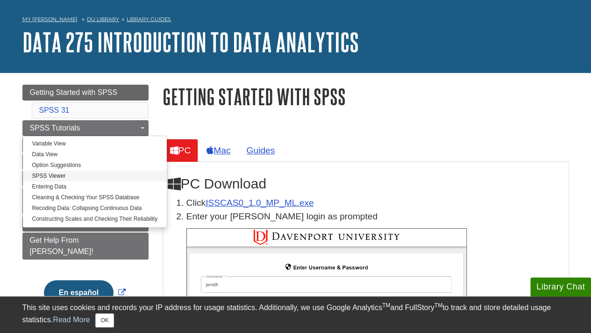 The image size is (591, 333). Describe the element at coordinates (296, 21) in the screenshot. I see `nav: breadcrumb` at that location.